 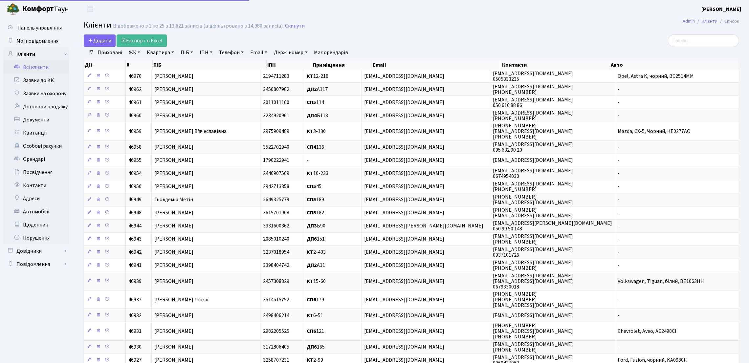 What do you see at coordinates (703, 41) in the screenshot?
I see `input: Пошук...` at bounding box center [703, 41].